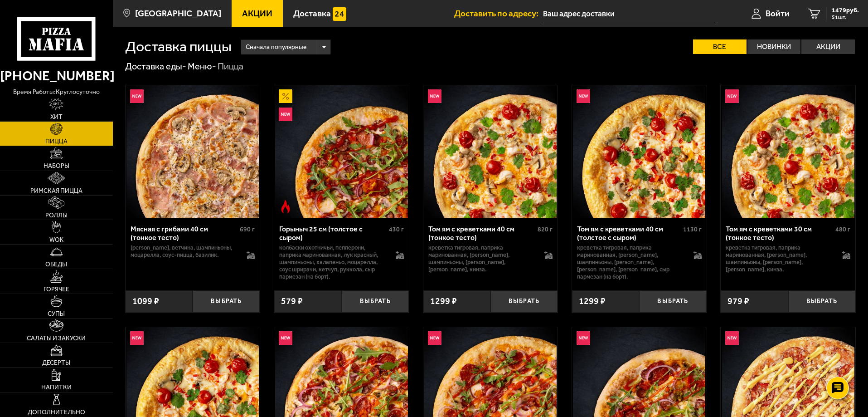 Image resolution: width=868 pixels, height=417 pixels. Describe the element at coordinates (286, 206) in the screenshot. I see `img: Острое блюдо` at that location.